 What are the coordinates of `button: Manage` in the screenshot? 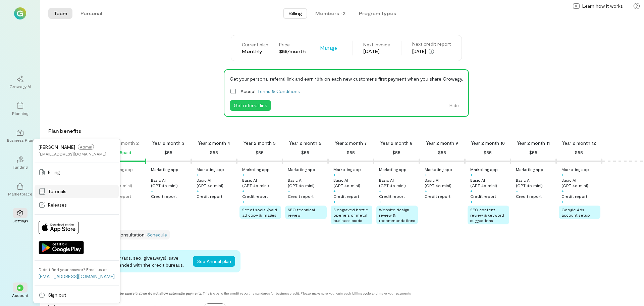 It's located at (329, 48).